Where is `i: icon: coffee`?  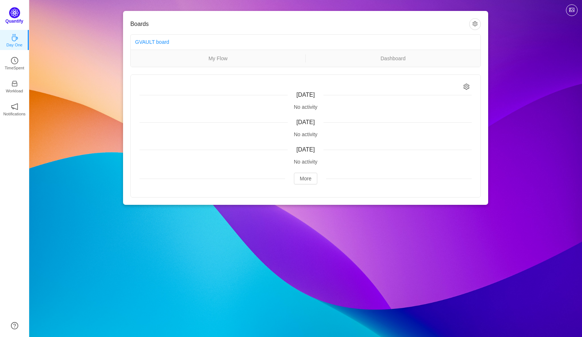
i: icon: coffee is located at coordinates (15, 38).